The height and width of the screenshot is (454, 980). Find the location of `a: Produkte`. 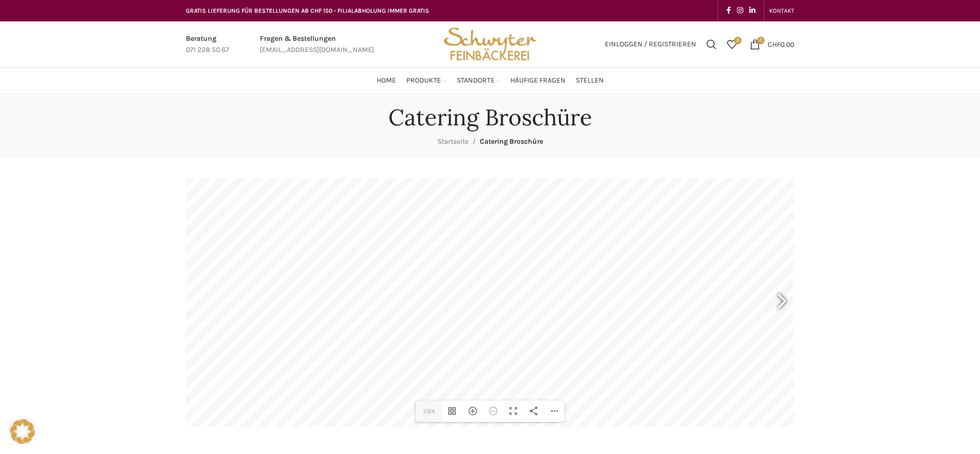

a: Produkte is located at coordinates (426, 81).